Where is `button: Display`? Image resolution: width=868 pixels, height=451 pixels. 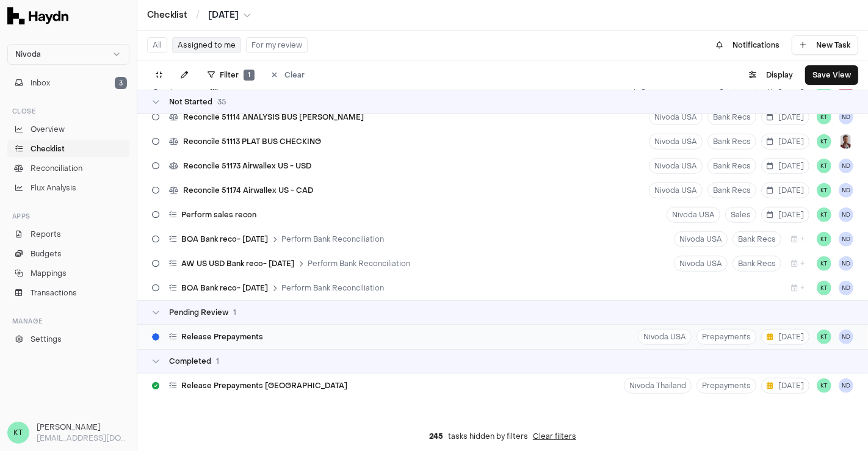 button: Display is located at coordinates (771, 75).